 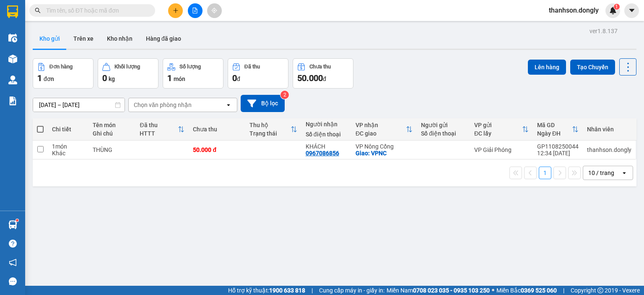 I want to click on span: copyright, so click(x=601, y=290).